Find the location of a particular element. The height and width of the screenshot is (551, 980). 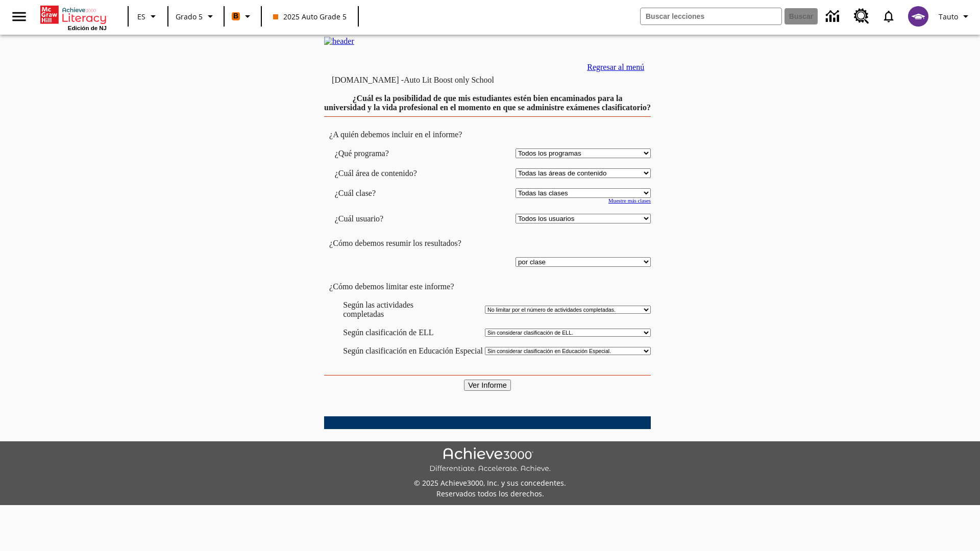

button: Boost El color de la clase es anaranjado. Cambiar el color de la clase. is located at coordinates (242, 16).